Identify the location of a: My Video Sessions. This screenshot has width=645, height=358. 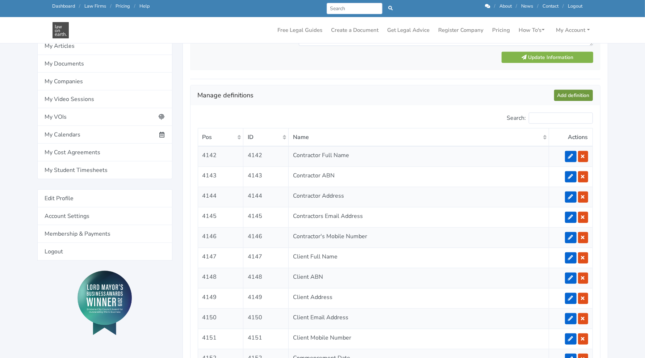
(105, 99).